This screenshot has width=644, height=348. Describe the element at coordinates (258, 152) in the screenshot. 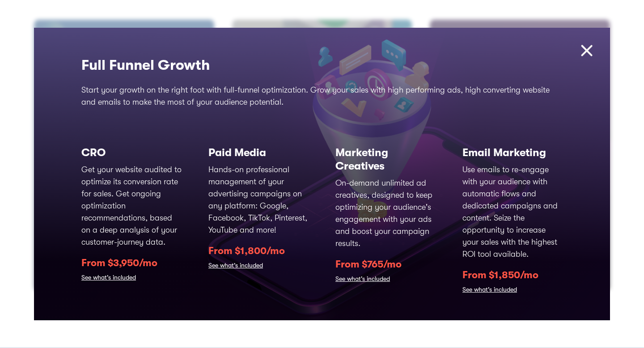

I see `h3: Paid Media` at that location.